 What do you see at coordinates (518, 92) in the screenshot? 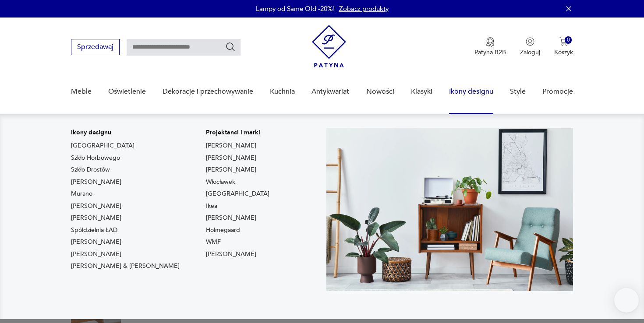
I see `a: Style` at bounding box center [518, 92].